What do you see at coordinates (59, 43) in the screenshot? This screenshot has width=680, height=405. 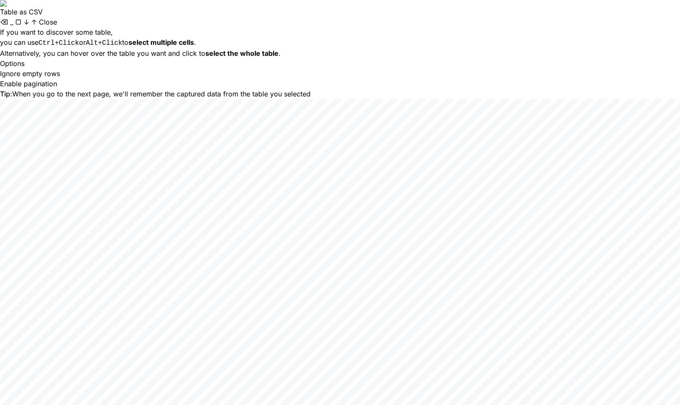 I see `code: Ctrl+Click` at bounding box center [59, 43].